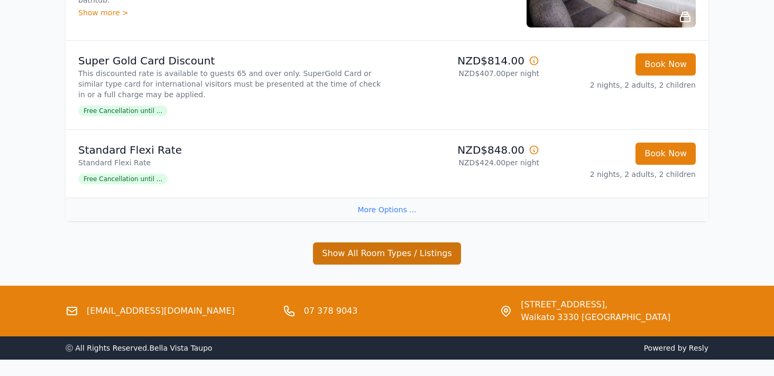 The height and width of the screenshot is (376, 774). What do you see at coordinates (387, 254) in the screenshot?
I see `button: Show All Room Types / Listings` at bounding box center [387, 254].